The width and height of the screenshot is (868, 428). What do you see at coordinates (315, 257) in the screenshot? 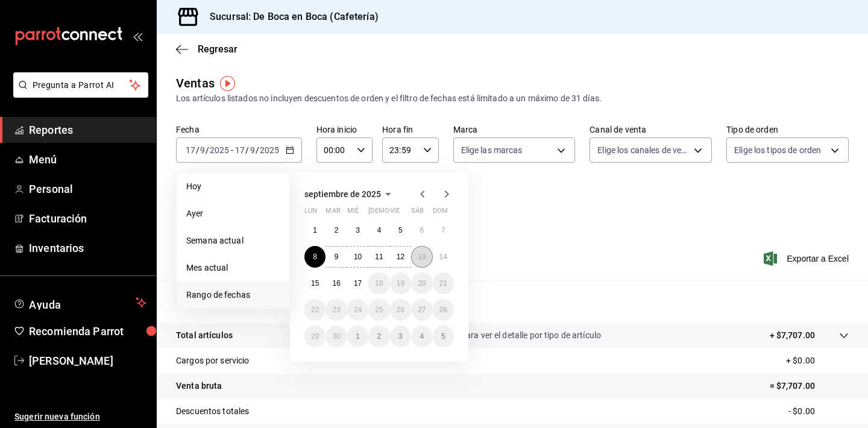
I see `abbr: 8 de septiembre de 2025` at bounding box center [315, 257].